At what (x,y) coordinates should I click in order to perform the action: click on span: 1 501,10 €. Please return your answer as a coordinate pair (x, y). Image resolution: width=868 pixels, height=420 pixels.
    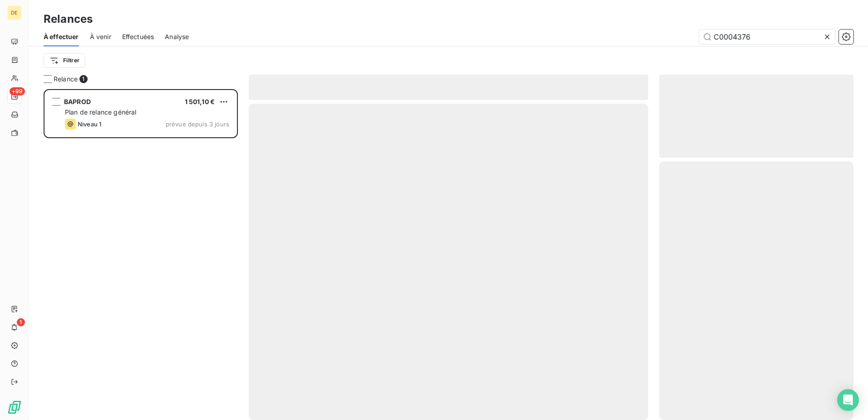
    Looking at the image, I should click on (200, 102).